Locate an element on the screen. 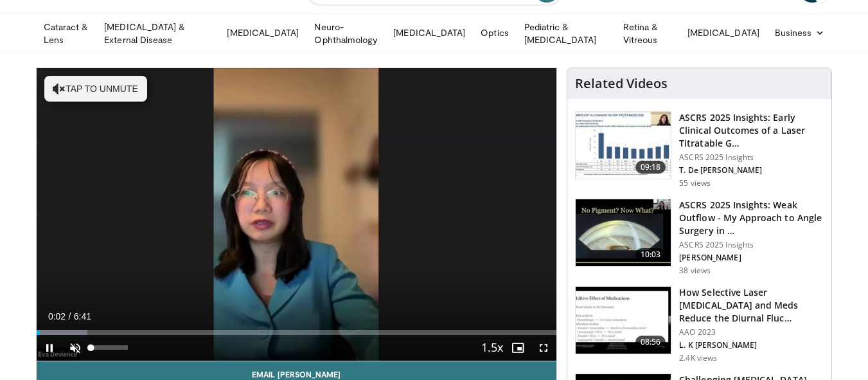  button: Tap to unmute is located at coordinates (96, 89).